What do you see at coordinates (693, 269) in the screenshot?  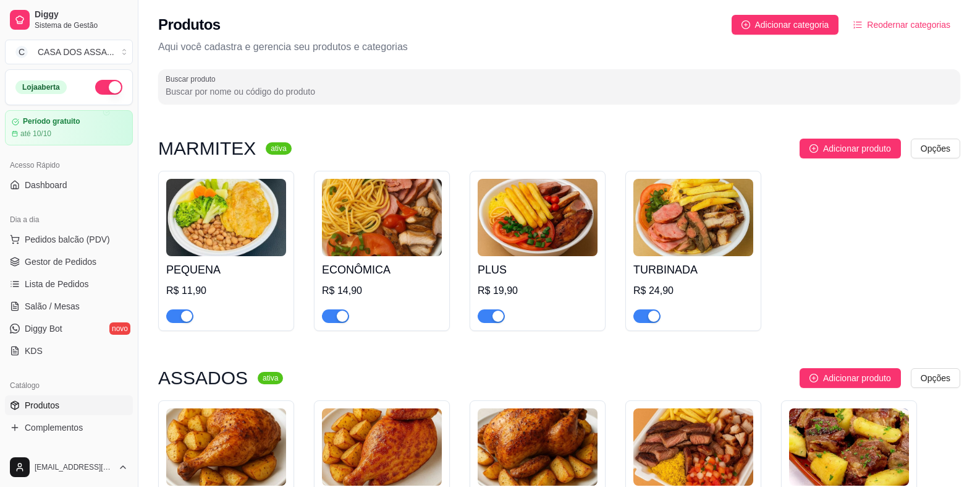 I see `h4: TURBINADA` at bounding box center [693, 269].